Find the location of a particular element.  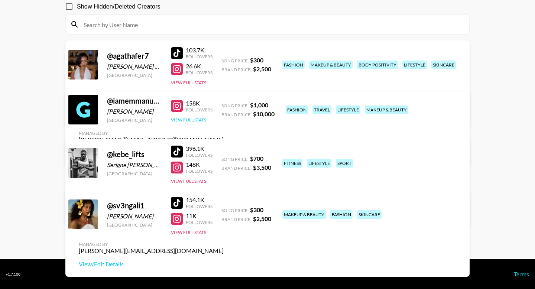

div: v 1.7.100 is located at coordinates (13, 274).